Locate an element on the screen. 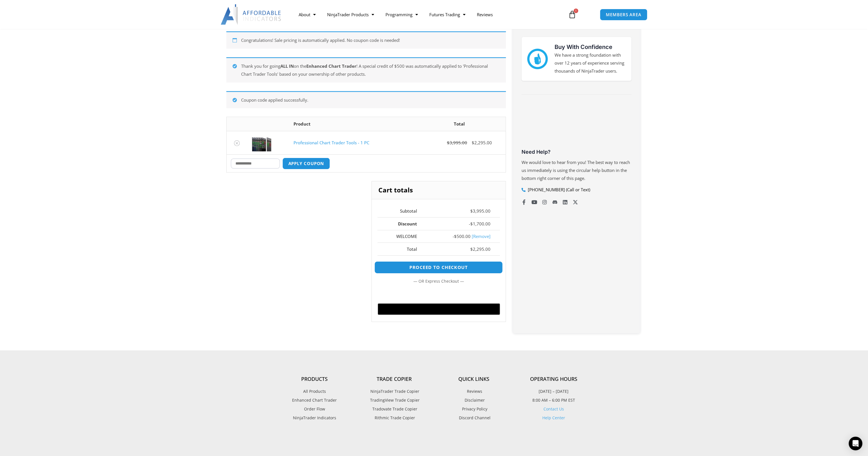 The width and height of the screenshot is (868, 456). button: Apply coupon is located at coordinates (307, 163).